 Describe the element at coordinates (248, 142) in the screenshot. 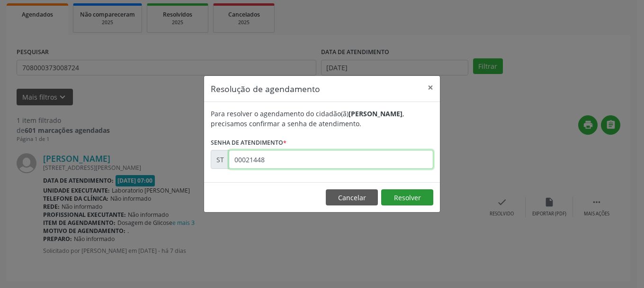

I see `label: Senha de atendimento` at that location.